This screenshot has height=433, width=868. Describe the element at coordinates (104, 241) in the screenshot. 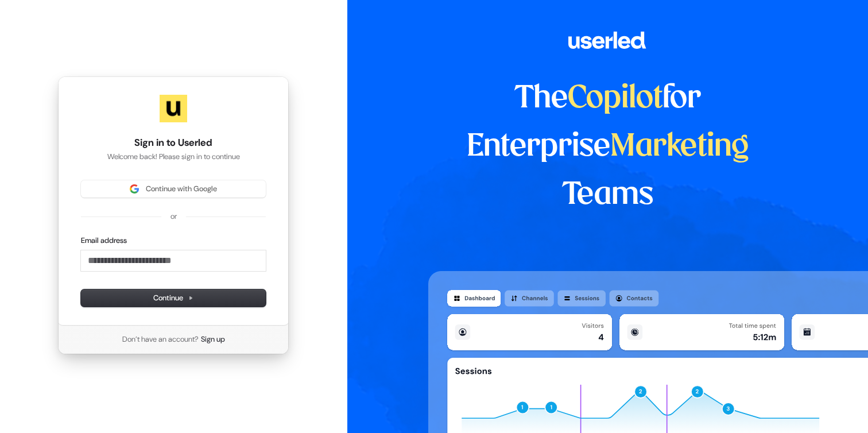

I see `label: Email address` at that location.